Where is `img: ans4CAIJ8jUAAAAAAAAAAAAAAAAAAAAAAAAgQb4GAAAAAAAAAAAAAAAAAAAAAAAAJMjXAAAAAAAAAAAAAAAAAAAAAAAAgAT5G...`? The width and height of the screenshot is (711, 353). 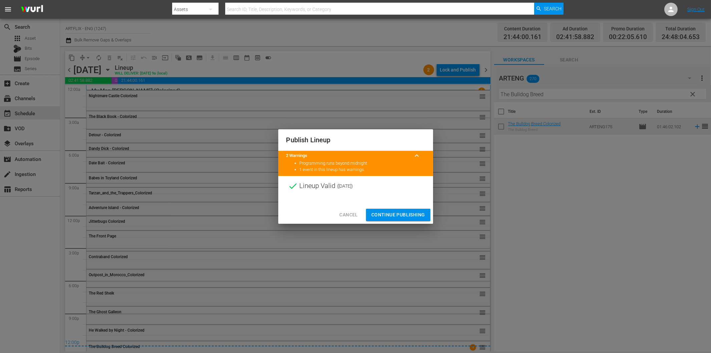 img: ans4CAIJ8jUAAAAAAAAAAAAAAAAAAAAAAAAgQb4GAAAAAAAAAAAAAAAAAAAAAAAAJMjXAAAAAAAAAAAAAAAAAAAAAAAAgAT5G... is located at coordinates (32, 9).